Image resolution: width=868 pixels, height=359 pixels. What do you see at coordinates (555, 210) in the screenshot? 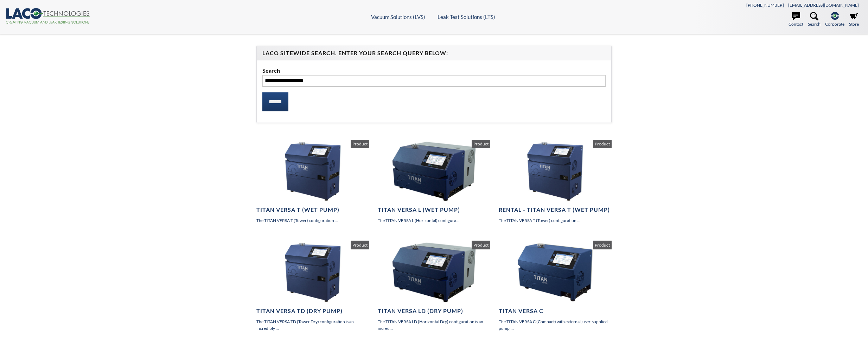
I see `h4: Rental - TITAN VERSA T (Wet Pump)` at bounding box center [555, 210].